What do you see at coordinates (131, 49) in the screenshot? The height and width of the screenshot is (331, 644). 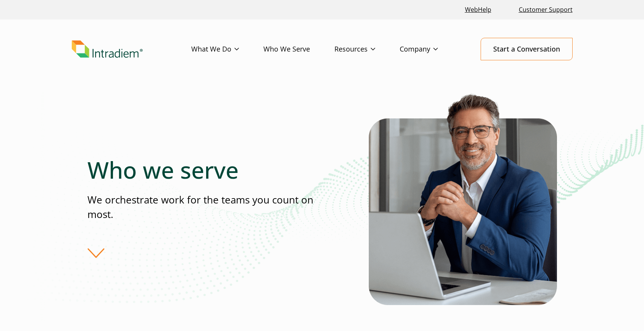 I see `a: Link to homepage of Intradiem` at bounding box center [131, 49].